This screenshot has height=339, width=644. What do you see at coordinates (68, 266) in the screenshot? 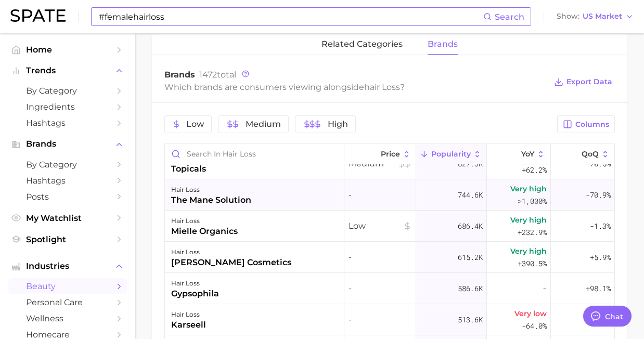
I see `span: Industries` at bounding box center [68, 266].